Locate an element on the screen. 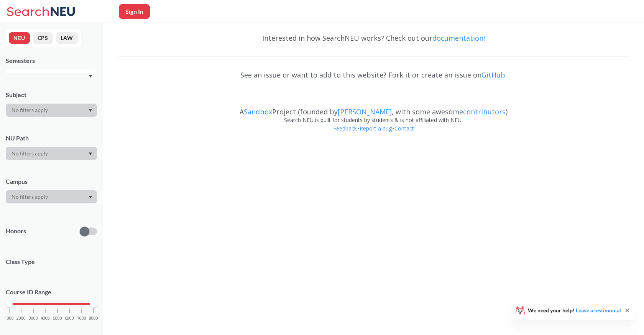  span: 6000 is located at coordinates (69, 318).